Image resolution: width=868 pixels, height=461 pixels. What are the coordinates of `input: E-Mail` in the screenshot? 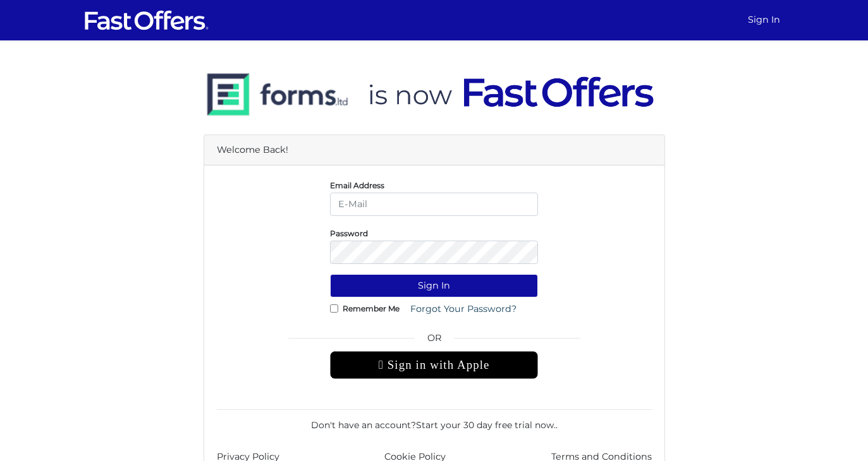 It's located at (434, 204).